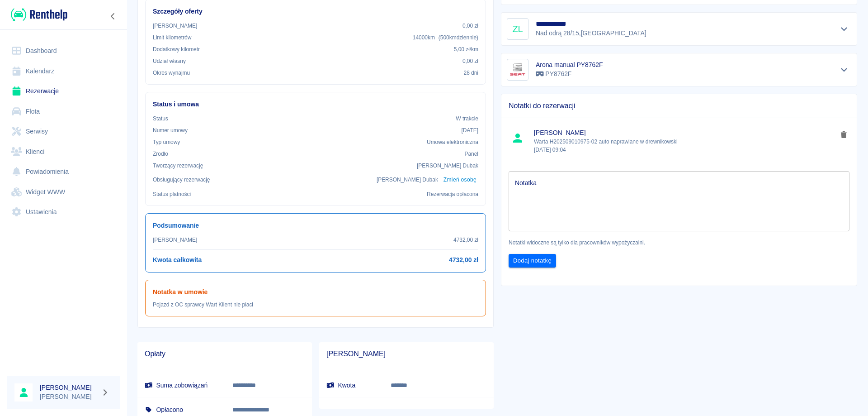 This screenshot has width=868, height=416. What do you see at coordinates (471, 154) in the screenshot?
I see `p: Panel` at bounding box center [471, 154].